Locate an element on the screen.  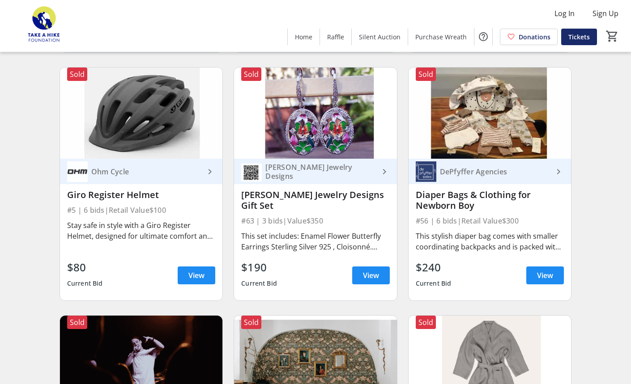
div: This stylish diaper bag comes with smaller coordinating backpacks and is packed with adorable clo... is located at coordinates (489, 242).